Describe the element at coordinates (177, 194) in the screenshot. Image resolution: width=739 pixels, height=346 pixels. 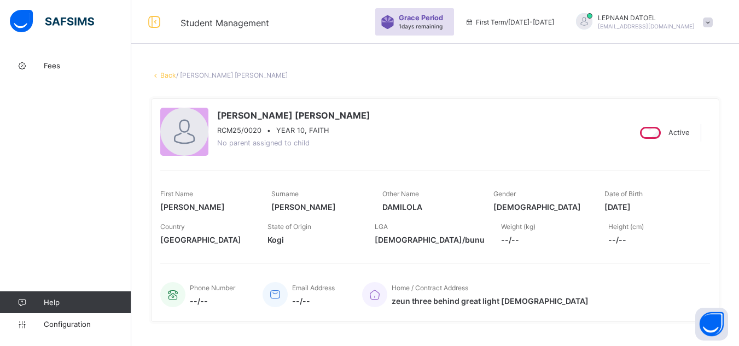
I see `span: First Name` at that location.